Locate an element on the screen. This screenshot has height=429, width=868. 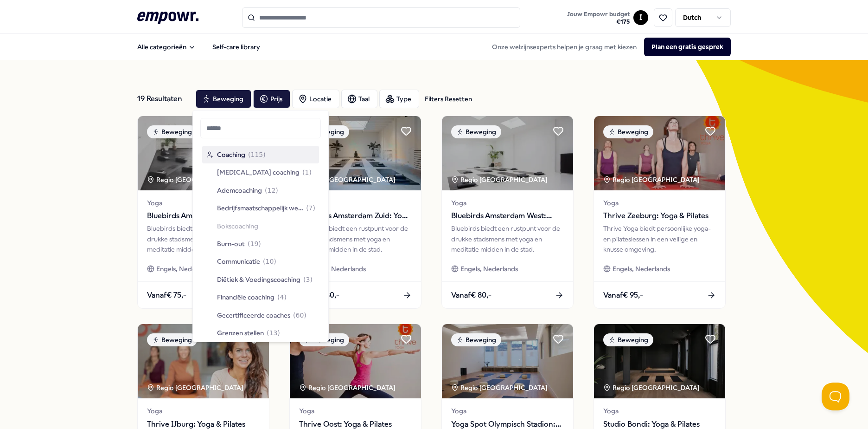
div: Suggestions is located at coordinates (260, 240).